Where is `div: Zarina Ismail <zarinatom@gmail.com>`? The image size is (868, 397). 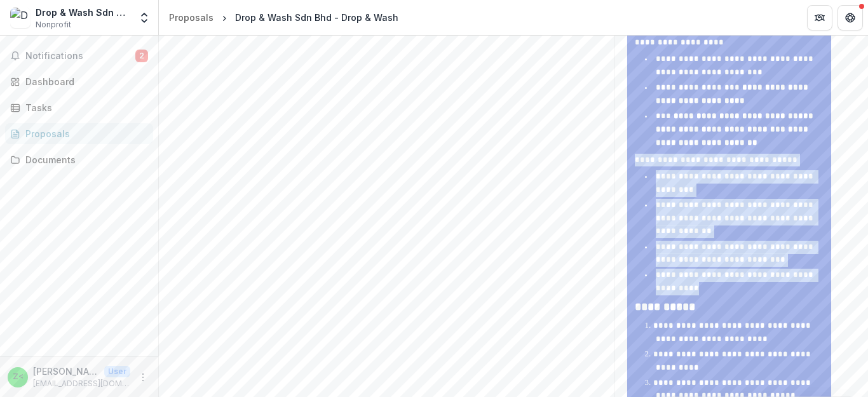 div: Zarina Ismail <zarinatom@gmail.com> is located at coordinates (18, 376).